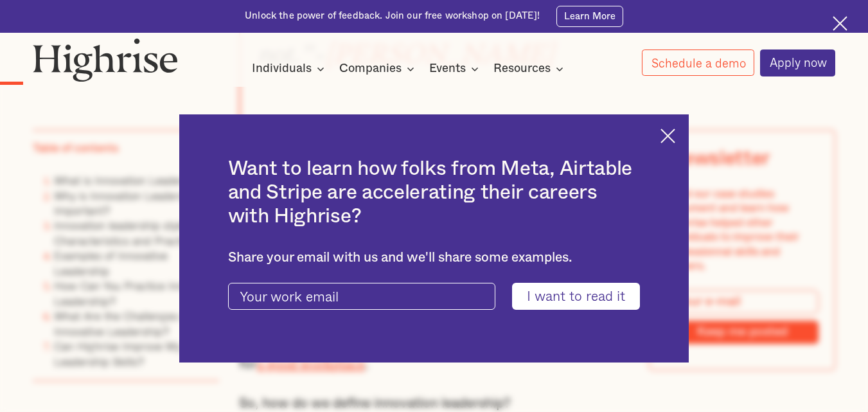  I want to click on img: Highrise logo, so click(105, 60).